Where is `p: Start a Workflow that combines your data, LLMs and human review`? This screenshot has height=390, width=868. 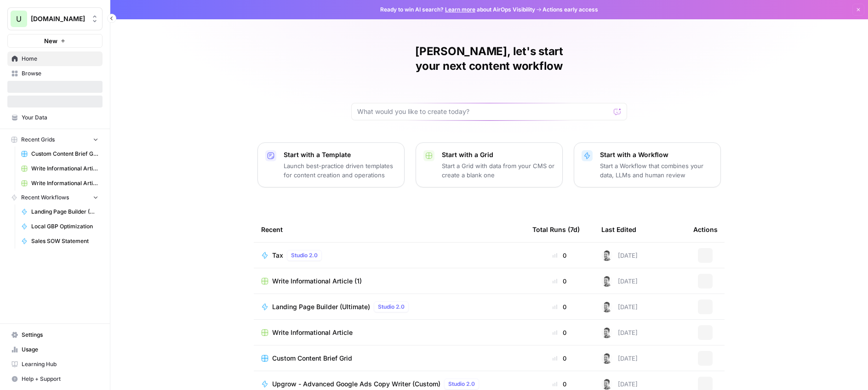
p: Start a Workflow that combines your data, LLMs and human review is located at coordinates (657, 171).